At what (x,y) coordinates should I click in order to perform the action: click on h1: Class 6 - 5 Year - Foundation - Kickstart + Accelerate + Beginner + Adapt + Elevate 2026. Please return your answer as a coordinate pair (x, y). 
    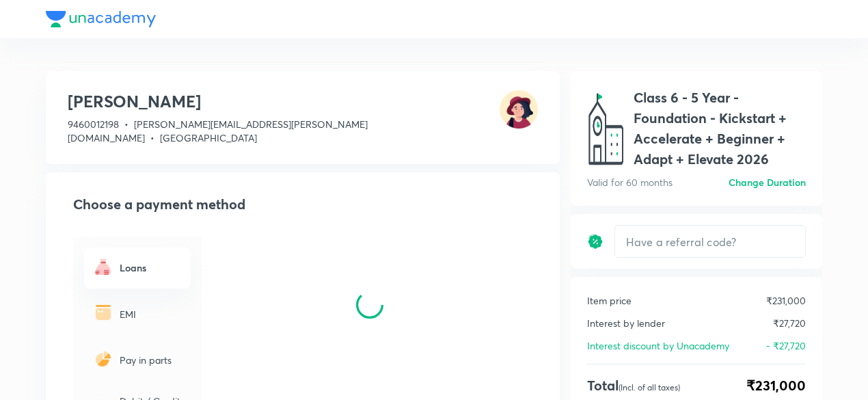
    Looking at the image, I should click on (719, 128).